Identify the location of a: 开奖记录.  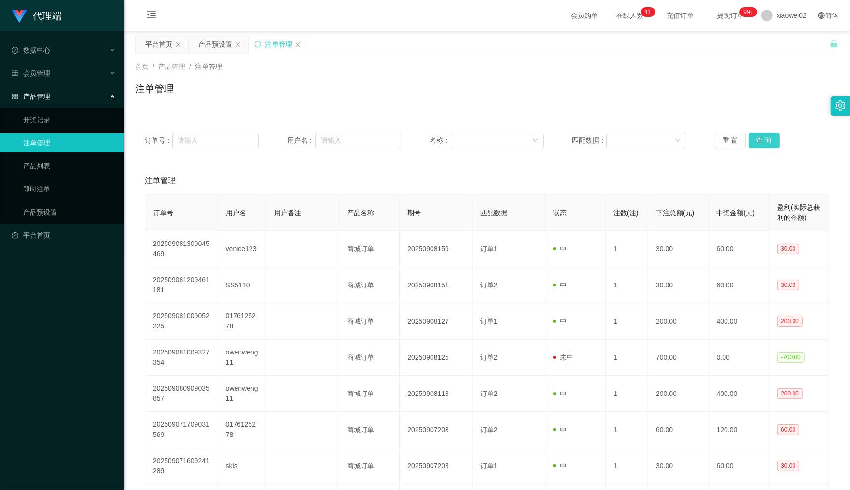
(69, 120).